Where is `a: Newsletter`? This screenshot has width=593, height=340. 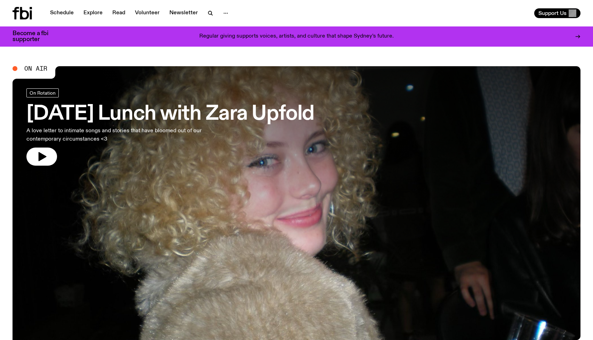 a: Newsletter is located at coordinates (184, 13).